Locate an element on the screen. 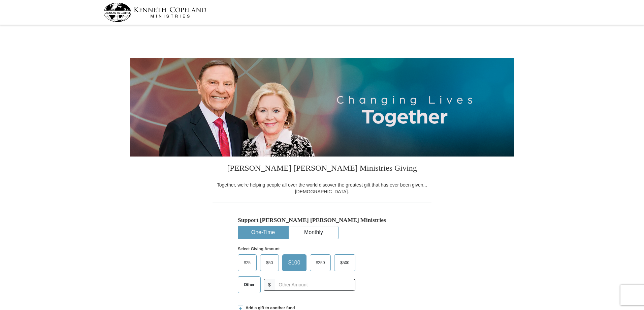 This screenshot has height=310, width=644. strong: Select Giving Amount is located at coordinates (259, 249).